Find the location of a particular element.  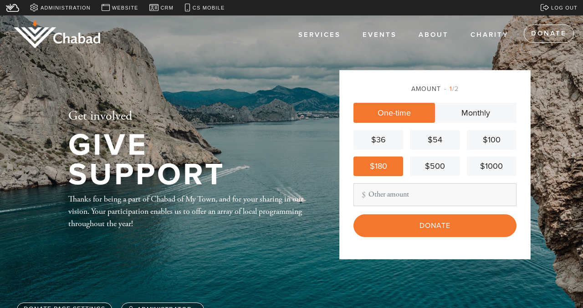

div: $180 is located at coordinates (378, 166).